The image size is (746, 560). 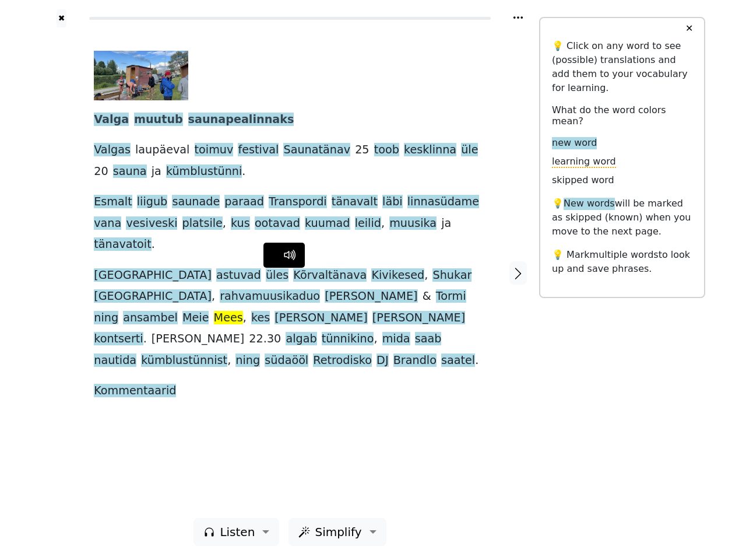 I want to click on span: üles, so click(x=277, y=275).